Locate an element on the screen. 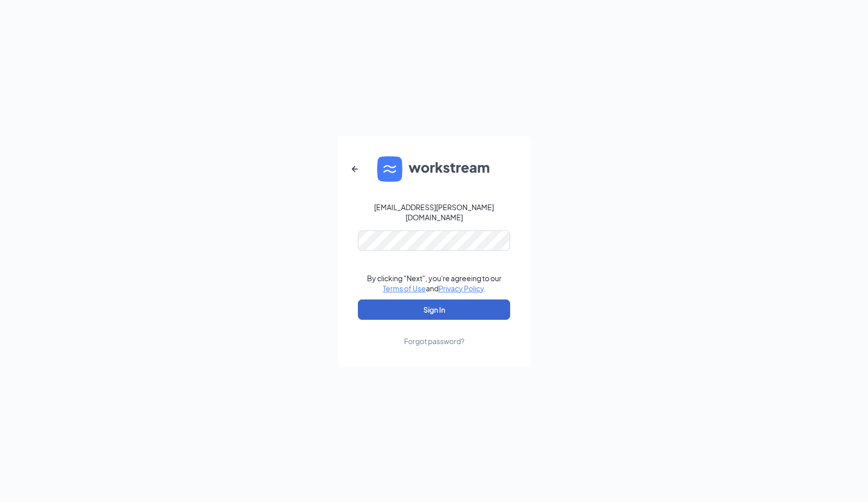 This screenshot has width=868, height=502. div: By clicking "Next", you're agreeing to our and . is located at coordinates (434, 283).